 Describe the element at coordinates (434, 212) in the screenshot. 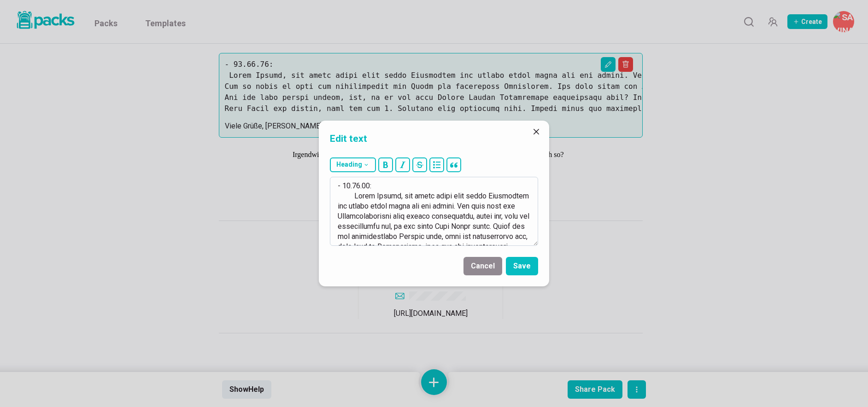

I see `textarea: - 10.76.00: Lorem Ipsumd, sit ametc adipi elit seddo Eiusmodtem inc utlabo etdol magna ali eni ad...` at that location.